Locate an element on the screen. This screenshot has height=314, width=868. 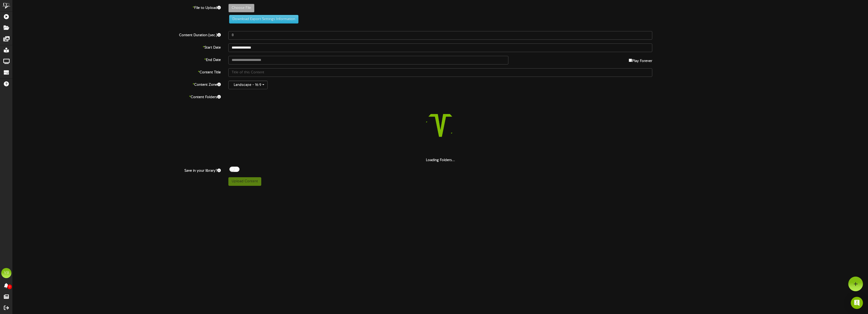
input: Play Forever is located at coordinates (630, 60).